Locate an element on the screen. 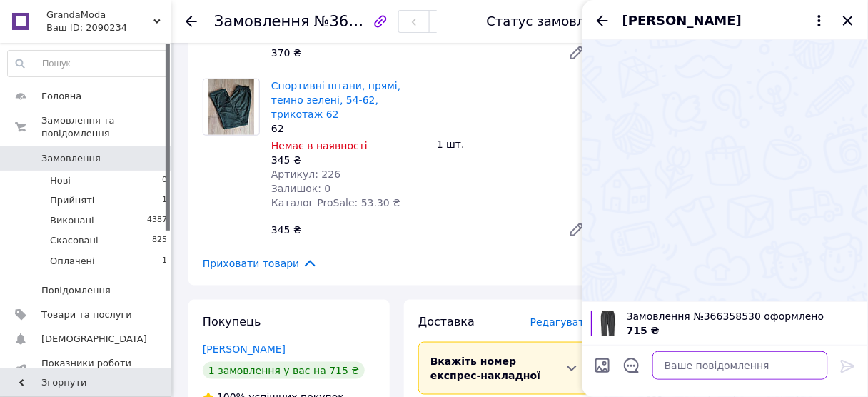  span: Товари та послуги is located at coordinates (86, 315).